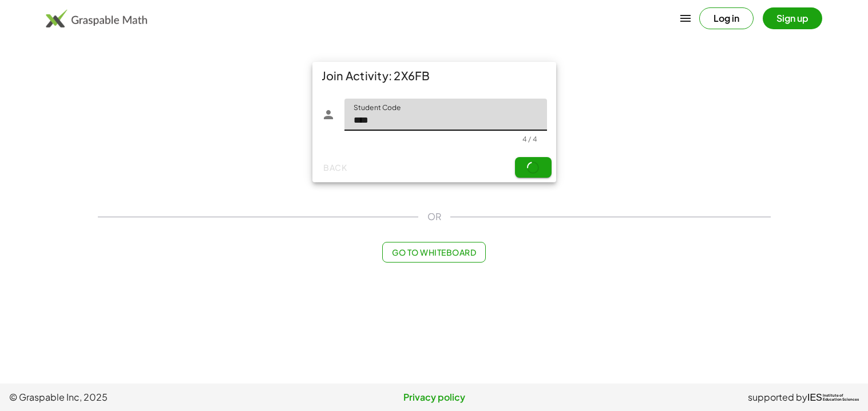  Describe the element at coordinates (726, 18) in the screenshot. I see `button: Log in` at that location.